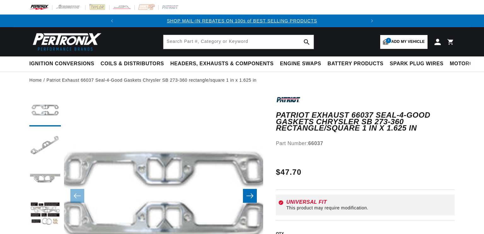 The width and height of the screenshot is (484, 234). What do you see at coordinates (132, 64) in the screenshot?
I see `summary: Coils & Distributors` at bounding box center [132, 64].